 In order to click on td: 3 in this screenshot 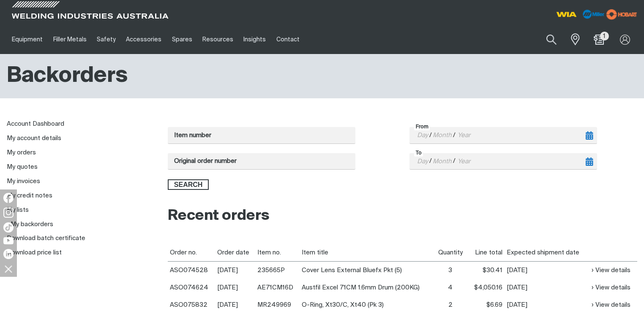, I will do `click(450, 270)`.